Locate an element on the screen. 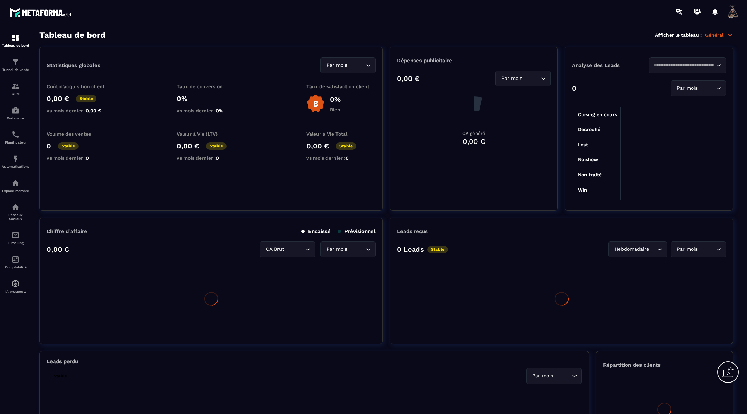  p: CRM is located at coordinates (16, 94).